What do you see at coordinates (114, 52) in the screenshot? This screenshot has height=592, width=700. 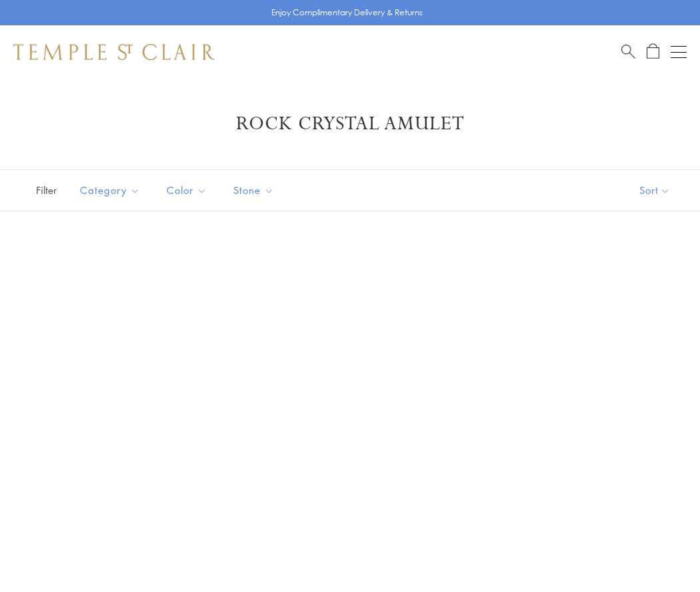 I see `img: Temple St. Clair` at bounding box center [114, 52].